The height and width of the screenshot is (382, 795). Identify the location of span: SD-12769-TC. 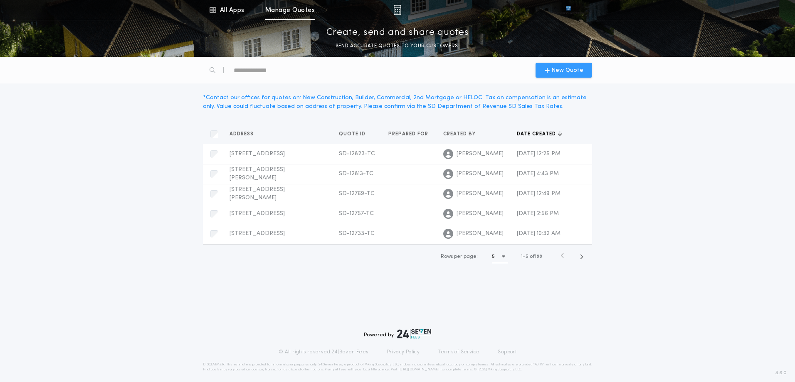
(357, 194).